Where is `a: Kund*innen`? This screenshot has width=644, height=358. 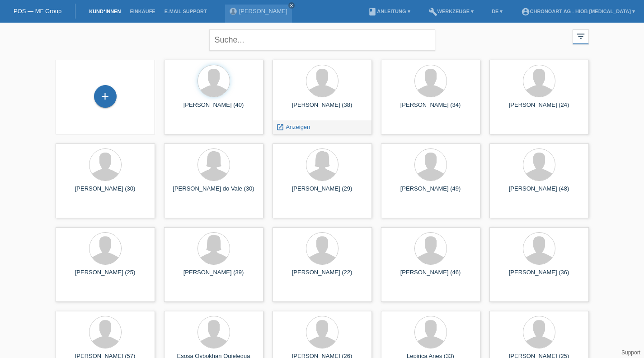 a: Kund*innen is located at coordinates (105, 12).